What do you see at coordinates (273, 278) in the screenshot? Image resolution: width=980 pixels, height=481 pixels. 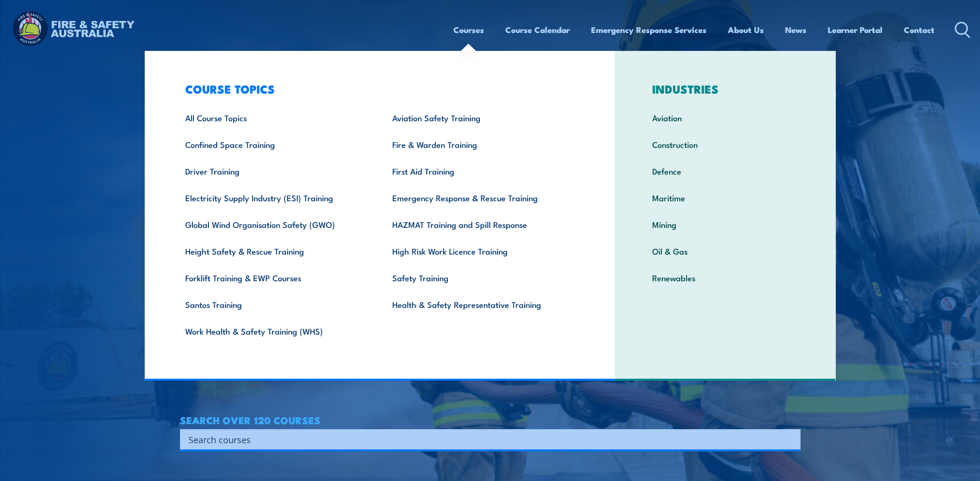 I see `a: Forklift Training & EWP Courses` at bounding box center [273, 278].